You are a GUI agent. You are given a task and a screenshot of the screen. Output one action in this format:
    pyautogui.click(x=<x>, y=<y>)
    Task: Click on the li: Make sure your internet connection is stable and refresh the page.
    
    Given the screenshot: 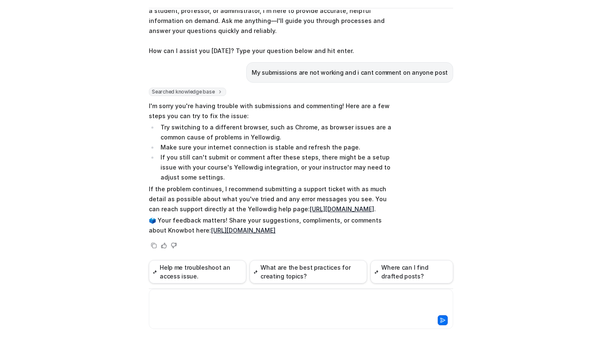 What is the action you would take?
    pyautogui.click(x=275, y=148)
    